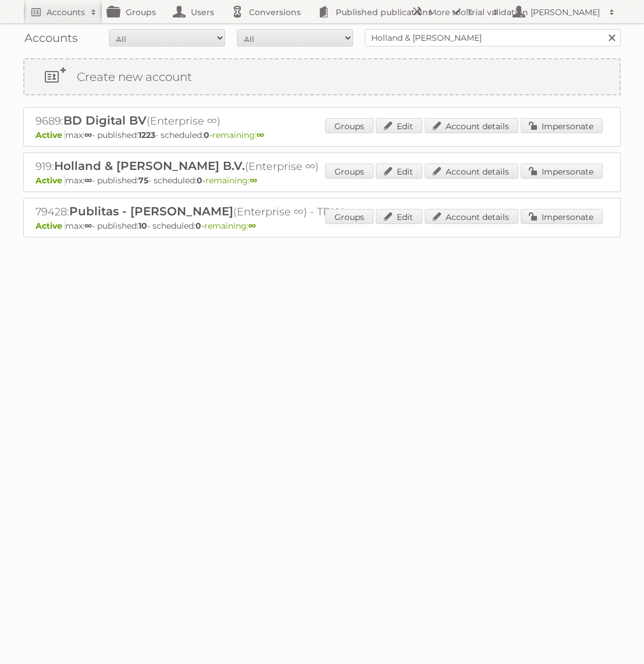 This screenshot has width=644, height=664. I want to click on strong: 75, so click(143, 180).